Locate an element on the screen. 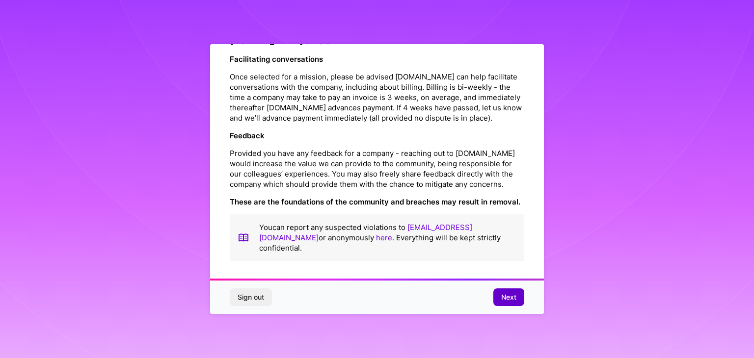  span: Next is located at coordinates (508, 297).